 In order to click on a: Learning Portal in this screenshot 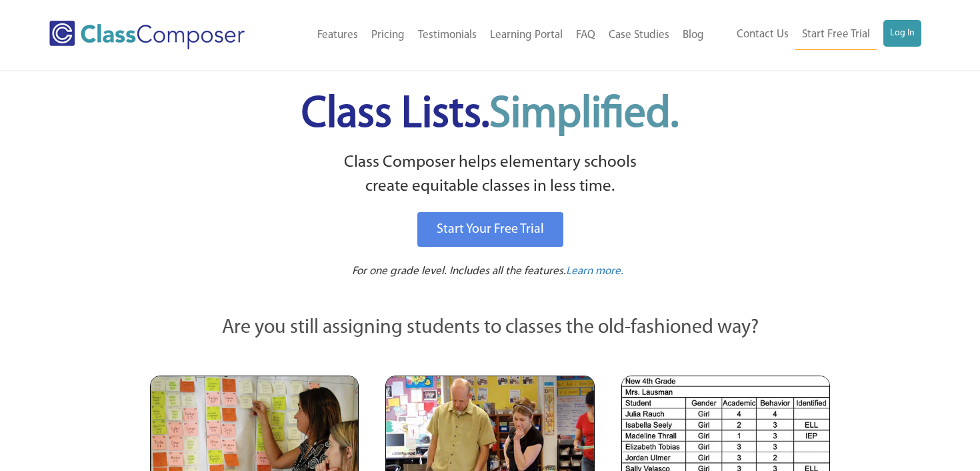, I will do `click(525, 35)`.